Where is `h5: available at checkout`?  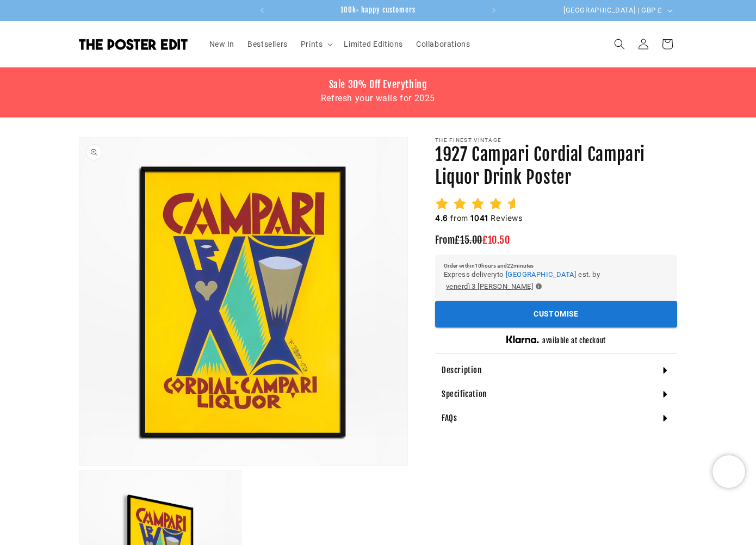
h5: available at checkout is located at coordinates (574, 341).